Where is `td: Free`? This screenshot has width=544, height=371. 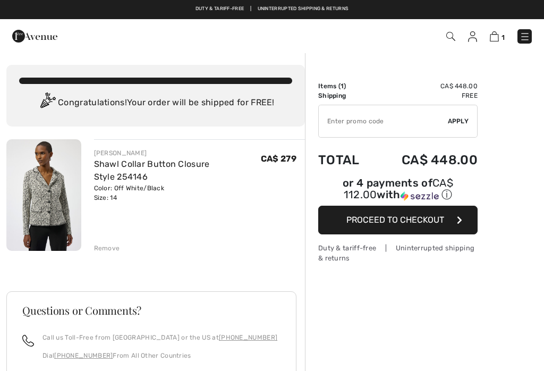
td: Free is located at coordinates (426, 96).